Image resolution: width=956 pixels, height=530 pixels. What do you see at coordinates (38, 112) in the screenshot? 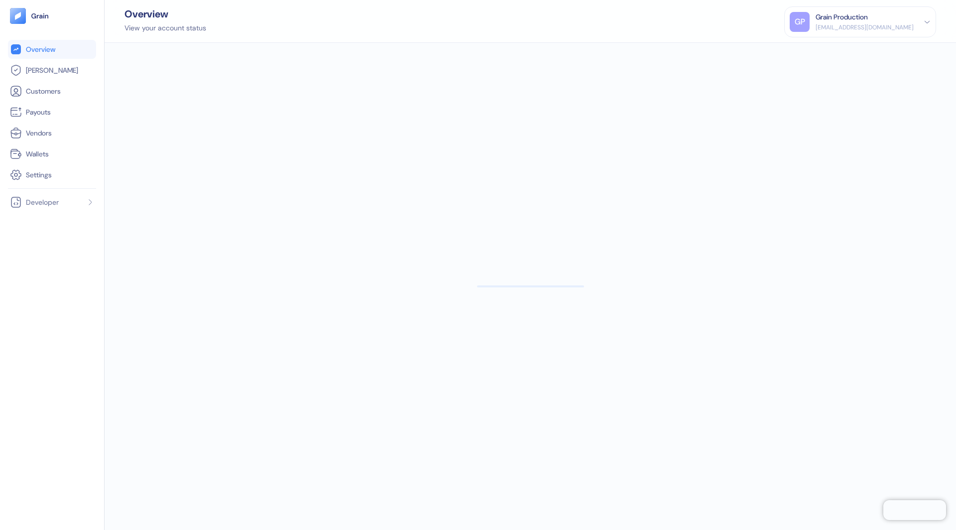
I see `span: Payouts` at bounding box center [38, 112].